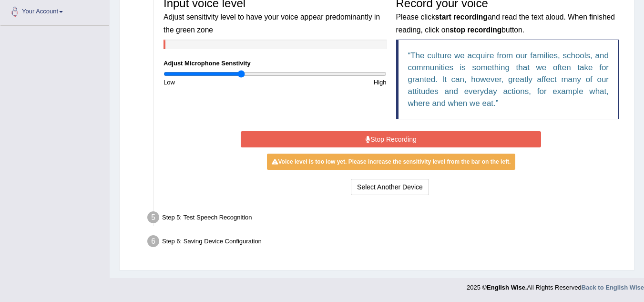 The image size is (644, 302). What do you see at coordinates (386, 243) in the screenshot?
I see `div: Step 6: Saving Device Configuration` at bounding box center [386, 243].